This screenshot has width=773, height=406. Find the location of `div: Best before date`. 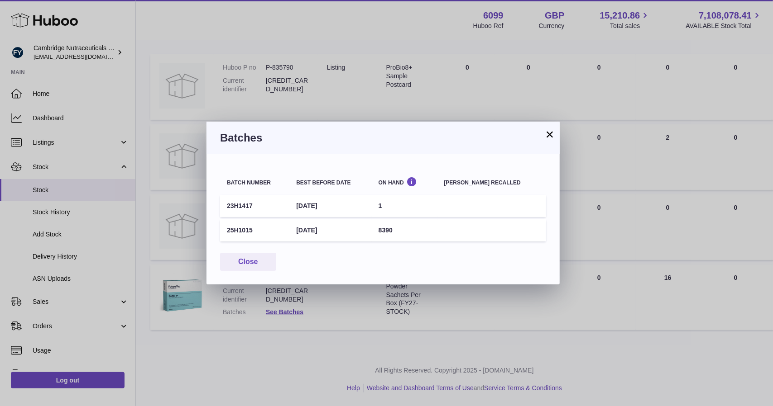

div: Best before date is located at coordinates (330, 183).